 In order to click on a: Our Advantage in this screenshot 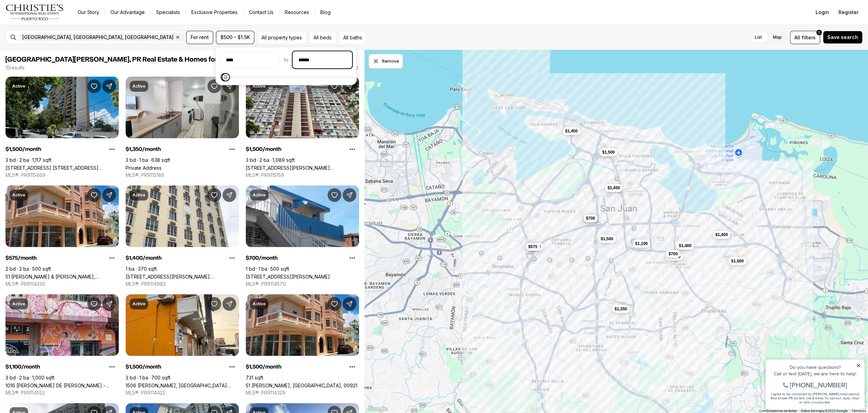, I will do `click(127, 12)`.